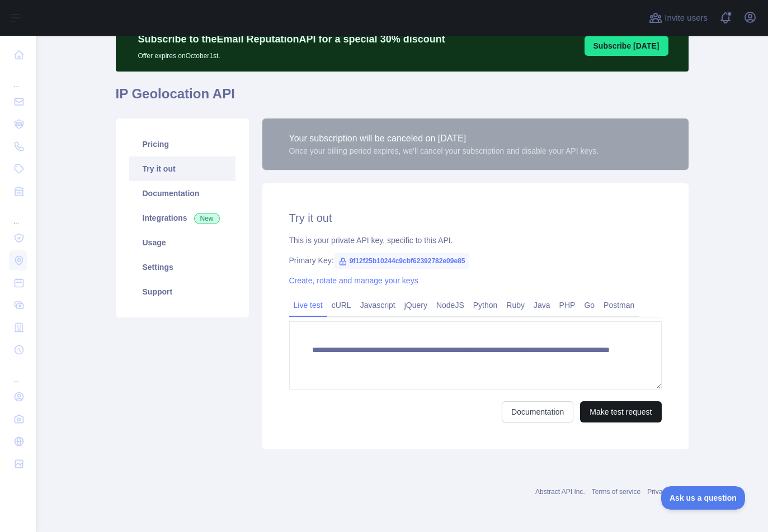 The height and width of the screenshot is (532, 768). What do you see at coordinates (402, 261) in the screenshot?
I see `span: 9f12f25b10244c9cbf62392782e09e85` at bounding box center [402, 261].